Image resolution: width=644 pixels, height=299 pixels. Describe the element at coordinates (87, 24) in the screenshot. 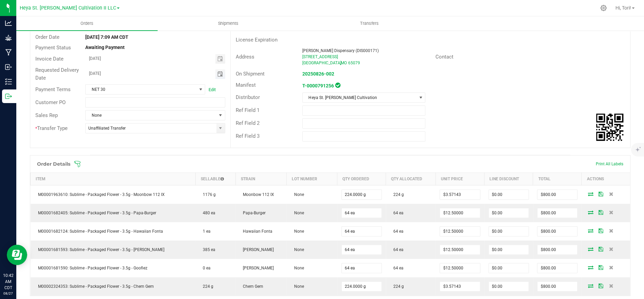

I see `span: Orders` at that location.